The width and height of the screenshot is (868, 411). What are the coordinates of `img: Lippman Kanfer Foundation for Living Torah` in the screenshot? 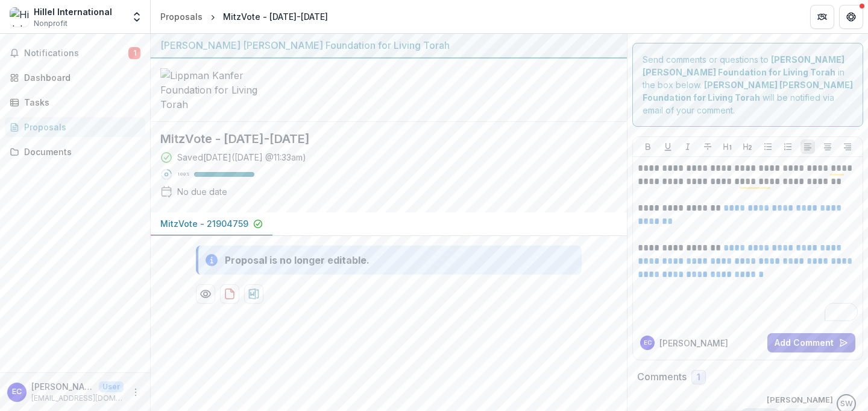 It's located at (221, 90).